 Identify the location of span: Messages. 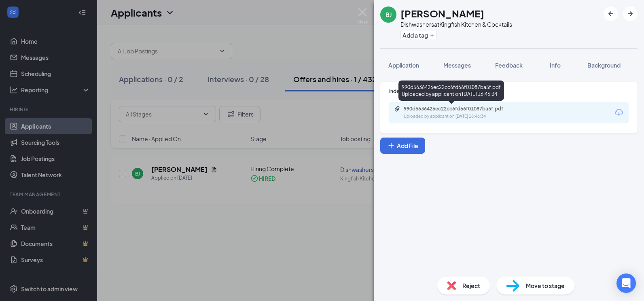
(457, 65).